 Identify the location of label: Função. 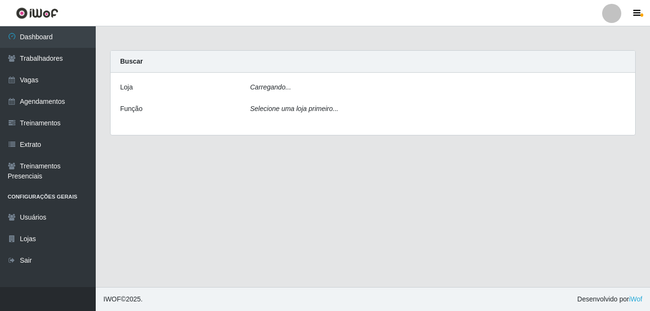
(131, 109).